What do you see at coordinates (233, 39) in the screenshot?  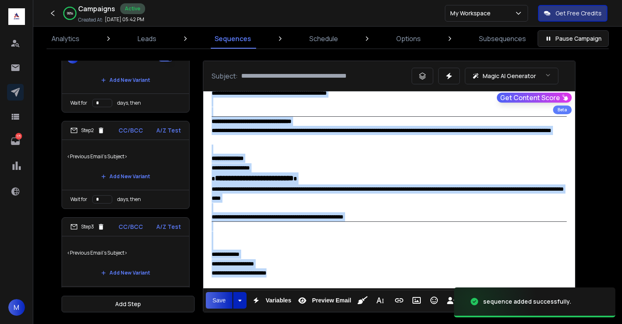 I see `p: Sequences` at bounding box center [233, 39].